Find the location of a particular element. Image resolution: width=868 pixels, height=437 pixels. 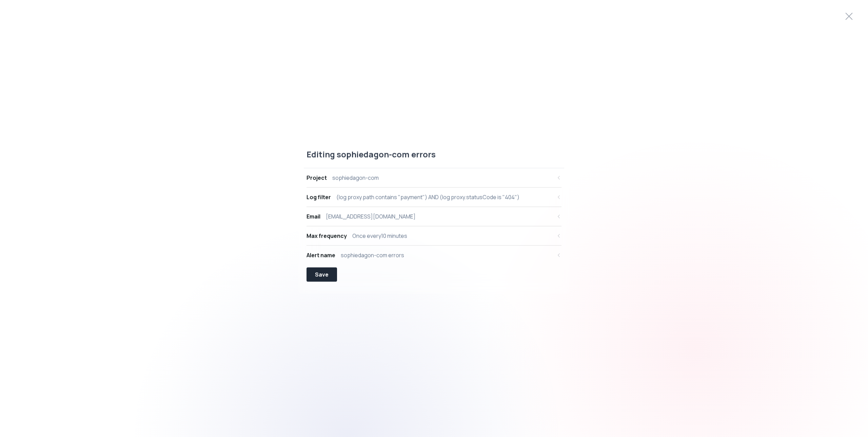

div: sophiedagon-com is located at coordinates (355, 178).